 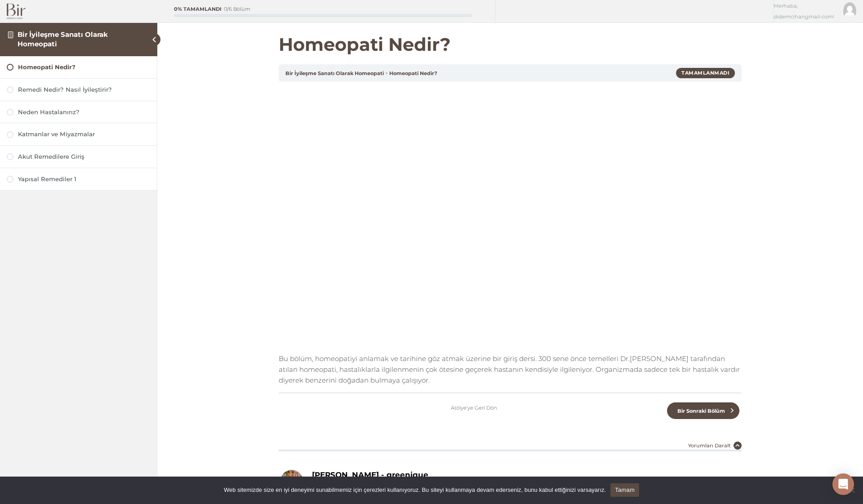 What do you see at coordinates (710, 446) in the screenshot?
I see `span: Yorumları Daralt` at bounding box center [710, 446].